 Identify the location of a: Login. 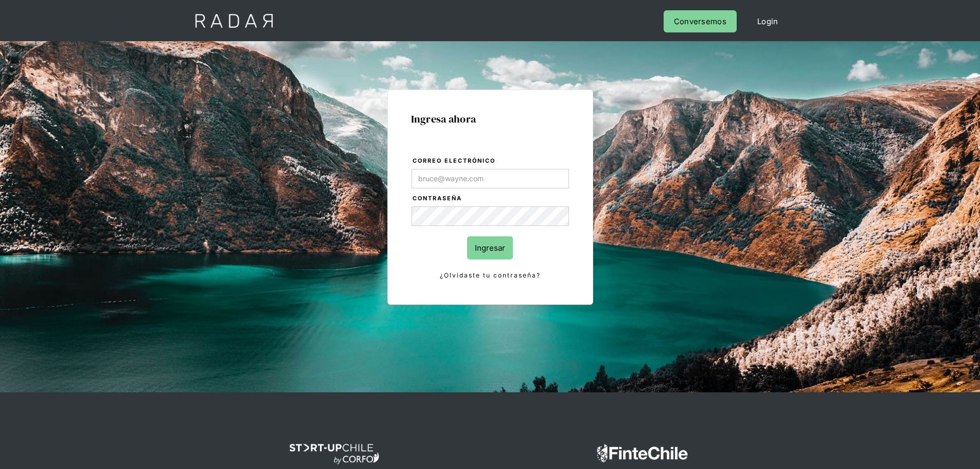
(768, 21).